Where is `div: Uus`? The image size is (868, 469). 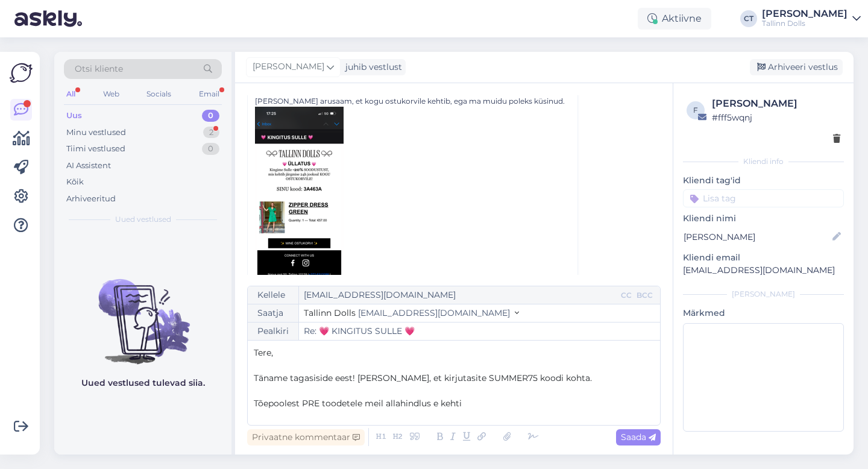 div: Uus is located at coordinates (75, 116).